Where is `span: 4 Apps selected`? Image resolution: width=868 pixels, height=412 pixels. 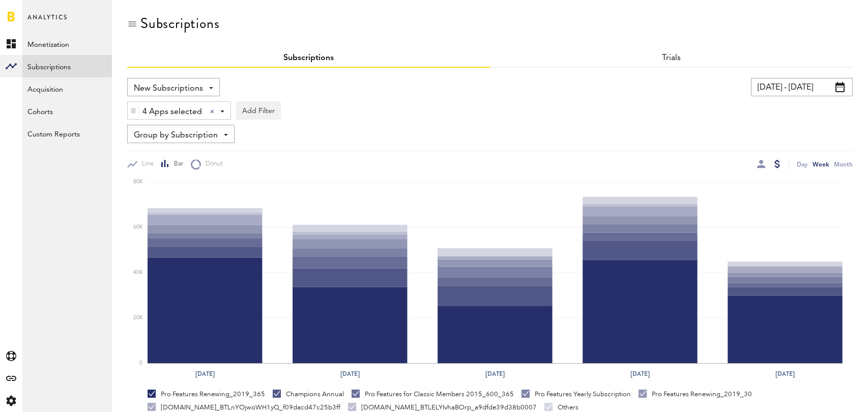
span: 4 Apps selected is located at coordinates (172, 112).